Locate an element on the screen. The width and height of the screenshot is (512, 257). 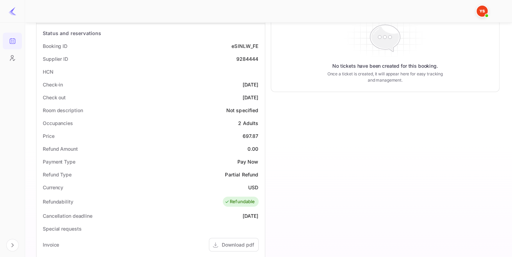
div: Refundable is located at coordinates (240, 202).